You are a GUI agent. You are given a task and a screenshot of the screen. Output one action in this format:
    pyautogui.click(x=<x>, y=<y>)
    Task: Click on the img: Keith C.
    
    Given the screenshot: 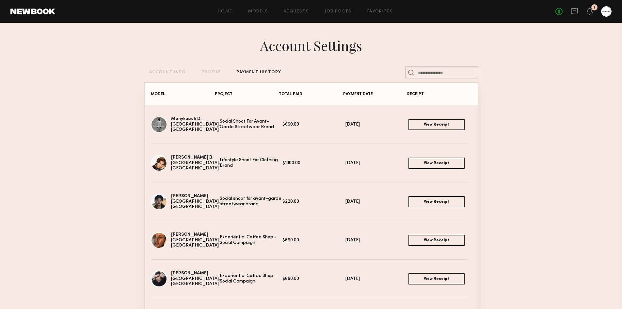 What is the action you would take?
    pyautogui.click(x=159, y=279)
    